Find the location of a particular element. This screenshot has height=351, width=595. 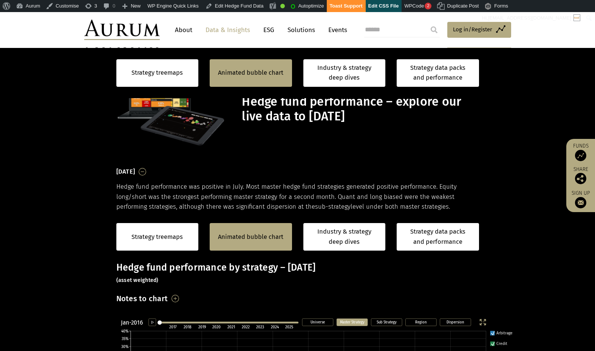

p: Hedge fund performance was positive in July. Most master hedge fund strategies generated positive... is located at coordinates (298, 197).